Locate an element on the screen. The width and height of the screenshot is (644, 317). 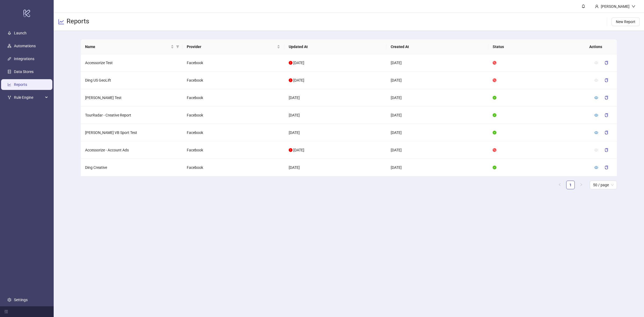
span: Provider is located at coordinates (231, 47).